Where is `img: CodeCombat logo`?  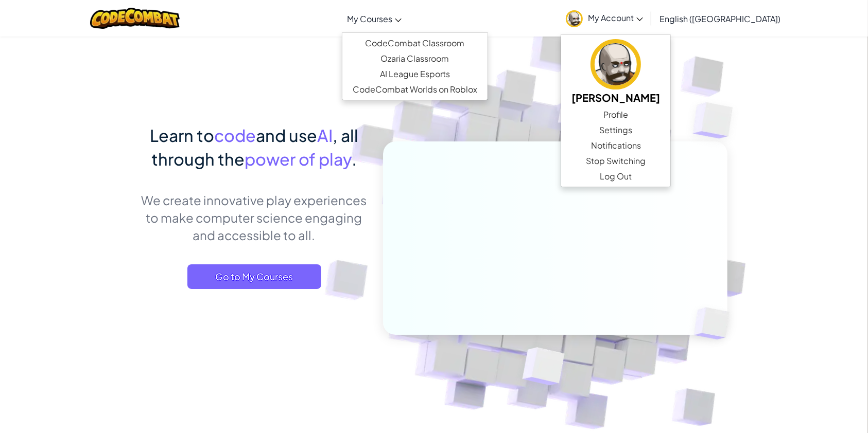 img: CodeCombat logo is located at coordinates (135, 18).